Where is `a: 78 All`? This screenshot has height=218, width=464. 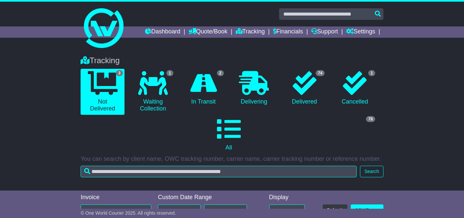 a: 78 All is located at coordinates (229, 134).